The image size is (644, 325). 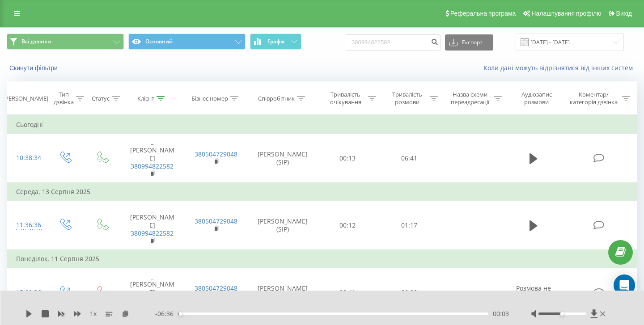 I want to click on a: Коли дані можуть відрізнятися вiд інших систем, so click(x=560, y=68).